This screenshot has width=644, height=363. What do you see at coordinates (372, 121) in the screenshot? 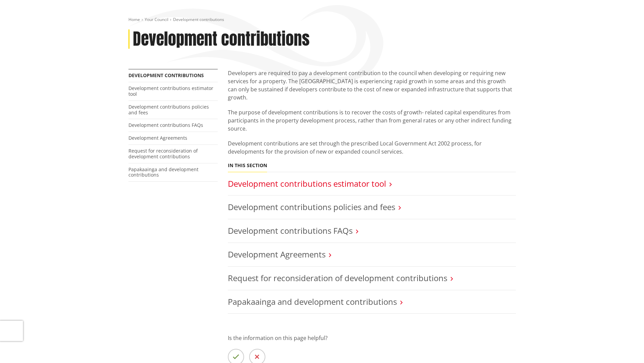
I see `p: The purpose of development contributions is to recover the costs of growth- related capital expen...` at bounding box center [372, 121].